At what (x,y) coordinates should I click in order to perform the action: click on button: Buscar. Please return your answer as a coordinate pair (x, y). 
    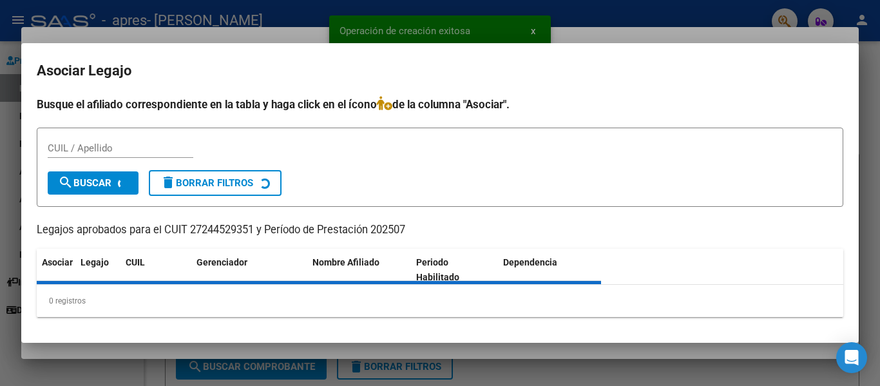
    Looking at the image, I should click on (93, 183).